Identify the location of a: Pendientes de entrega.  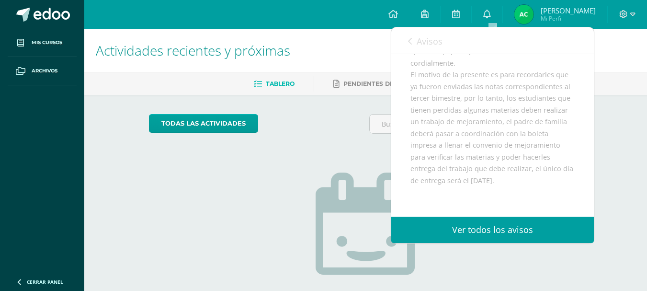
(379, 84).